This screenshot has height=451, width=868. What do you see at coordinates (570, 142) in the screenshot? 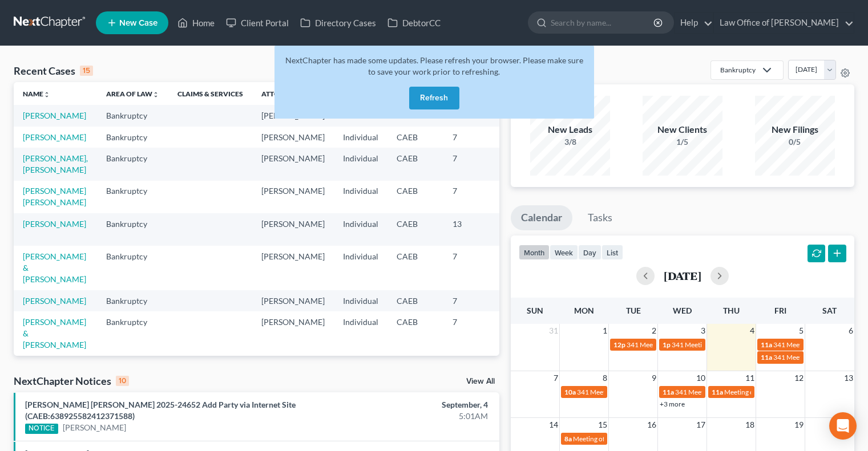
I see `div: 3/8` at bounding box center [570, 142].